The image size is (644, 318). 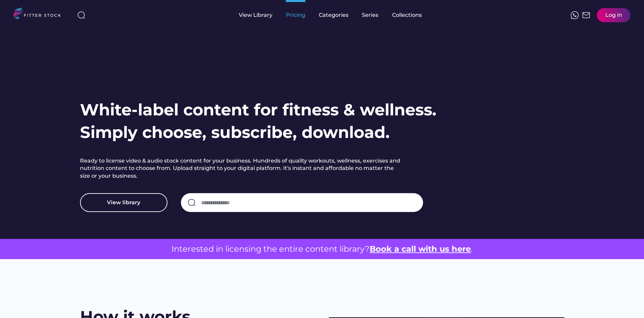 I want to click on img: LOGO.svg, so click(x=40, y=14).